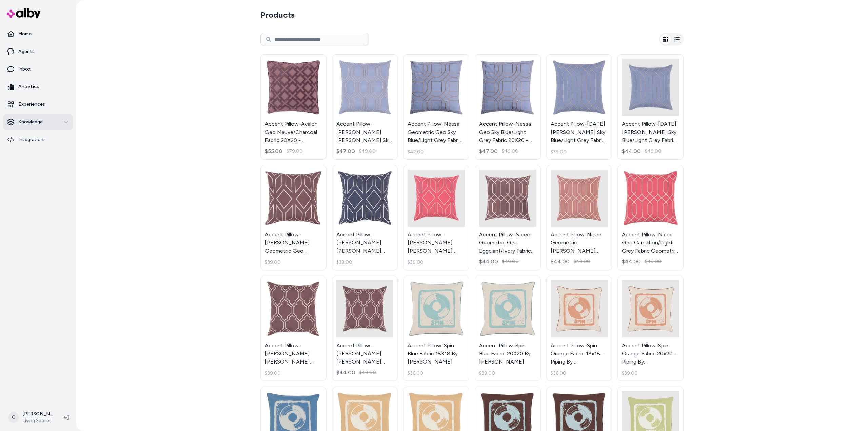 The width and height of the screenshot is (868, 431). I want to click on a: Agents, so click(38, 51).